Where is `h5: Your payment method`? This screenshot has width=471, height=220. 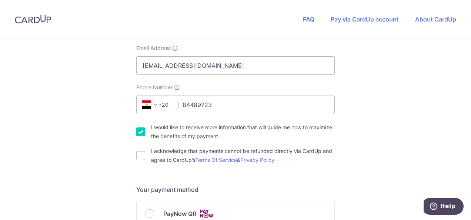 h5: Your payment method is located at coordinates (236, 190).